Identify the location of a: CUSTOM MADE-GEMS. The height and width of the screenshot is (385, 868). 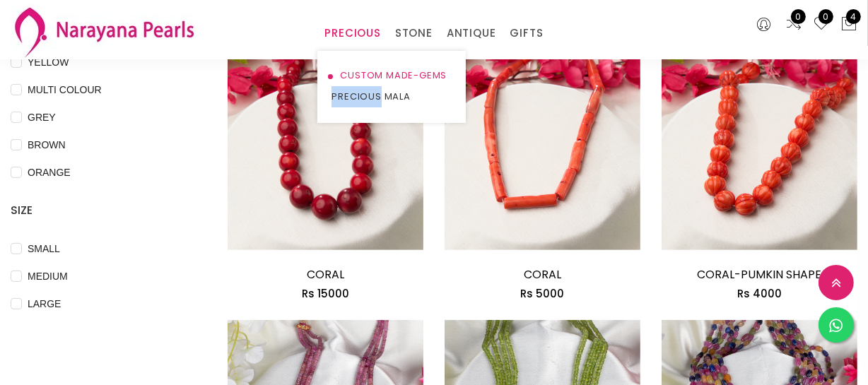
(392, 76).